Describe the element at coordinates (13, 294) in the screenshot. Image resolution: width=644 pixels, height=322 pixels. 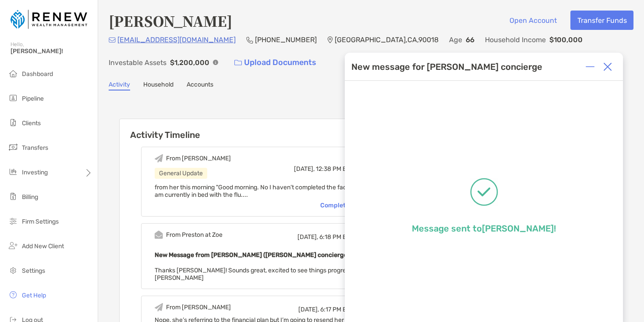
I see `img: get-help icon` at that location.